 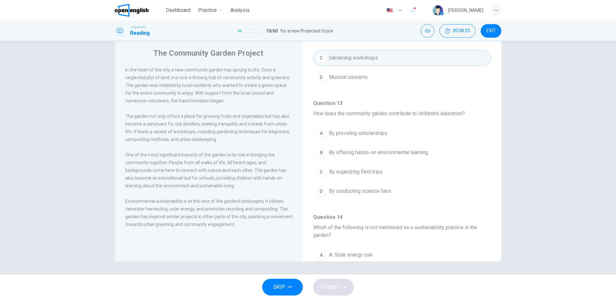 What do you see at coordinates (272, 31) in the screenshot?
I see `span: 10 / 60` at bounding box center [272, 31].